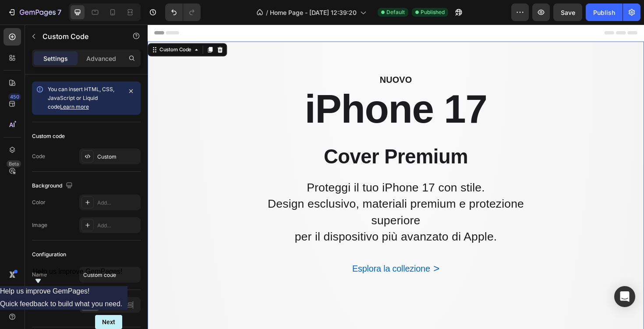  What do you see at coordinates (15, 97) in the screenshot?
I see `div: 450` at bounding box center [15, 97].